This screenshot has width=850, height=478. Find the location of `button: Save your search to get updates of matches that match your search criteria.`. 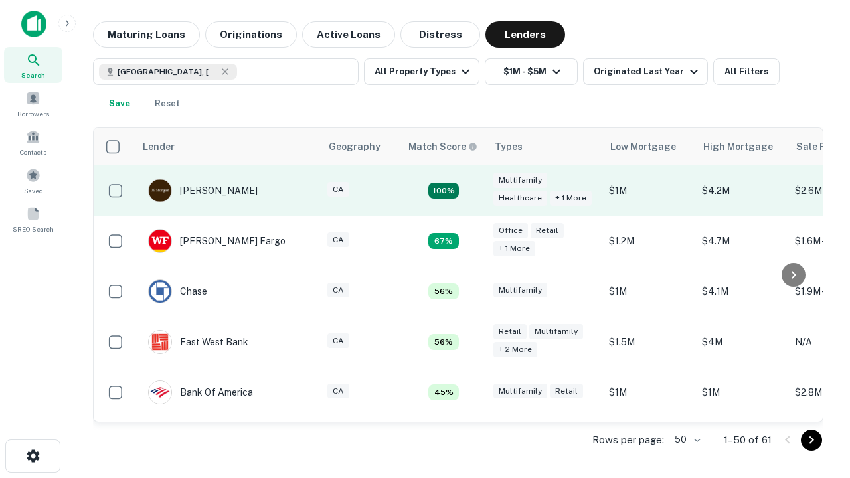

button: Save your search to get updates of matches that match your search criteria. is located at coordinates (120, 104).